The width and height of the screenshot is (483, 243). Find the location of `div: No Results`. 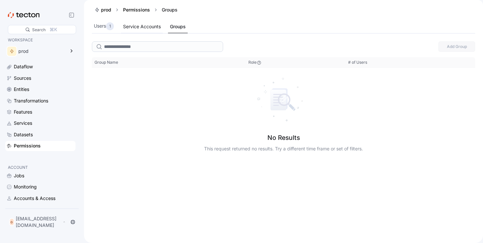

div: No Results is located at coordinates (283, 137).